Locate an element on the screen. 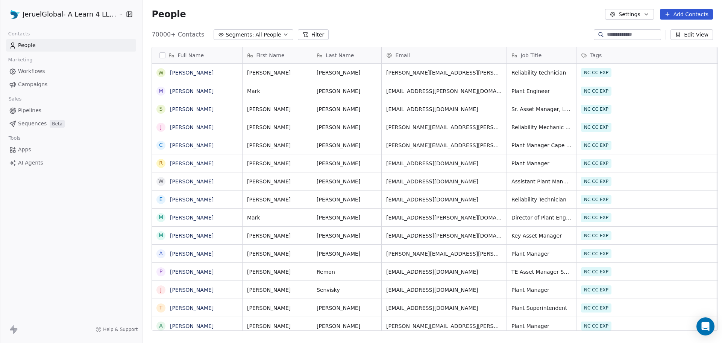 Image resolution: width=722 pixels, height=343 pixels. span: Job Title is located at coordinates (531, 55).